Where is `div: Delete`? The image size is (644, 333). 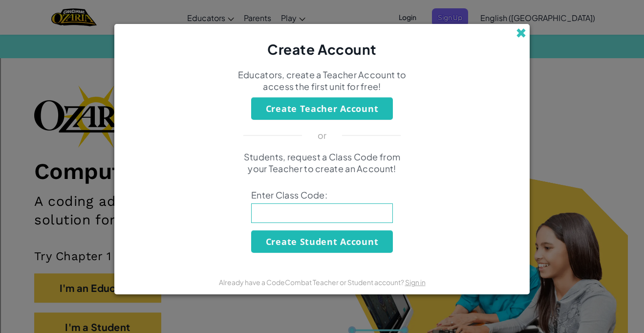 div: Delete is located at coordinates (322, 35).